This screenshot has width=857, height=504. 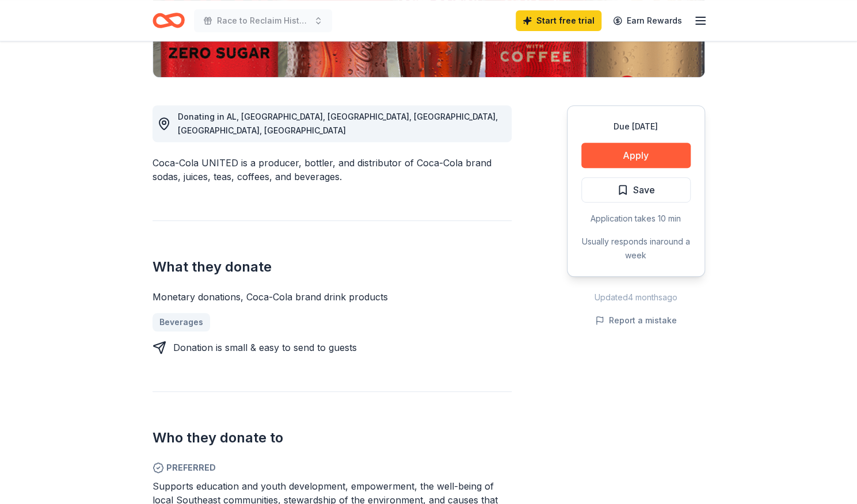 What do you see at coordinates (182, 323) in the screenshot?
I see `a: Beverages` at bounding box center [182, 323].